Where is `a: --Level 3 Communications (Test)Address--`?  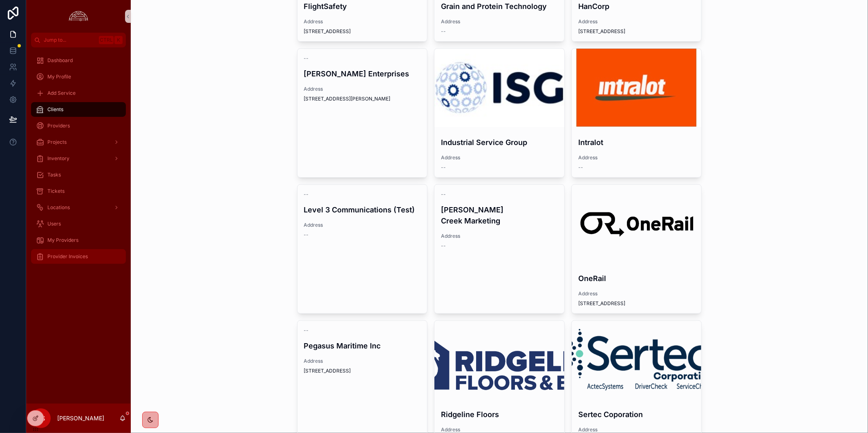
a: --Level 3 Communications (Test)Address-- is located at coordinates (363, 248).